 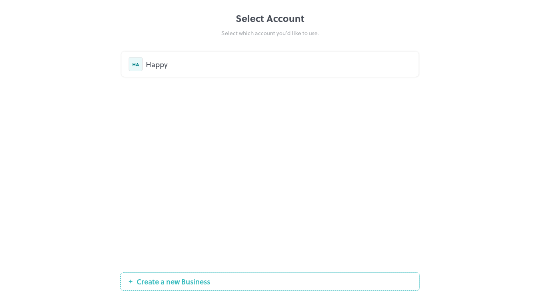 What do you see at coordinates (278, 64) in the screenshot?
I see `div: Happy` at bounding box center [278, 64].